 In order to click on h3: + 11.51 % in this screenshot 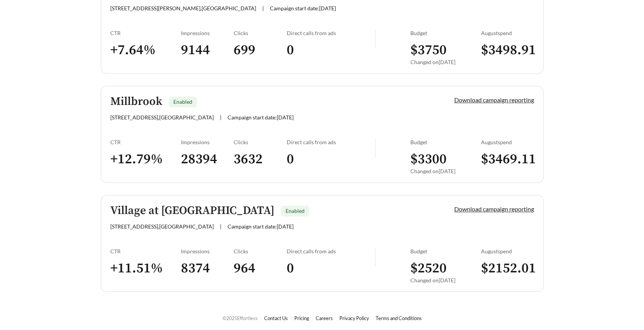, I will do `click(146, 269)`.